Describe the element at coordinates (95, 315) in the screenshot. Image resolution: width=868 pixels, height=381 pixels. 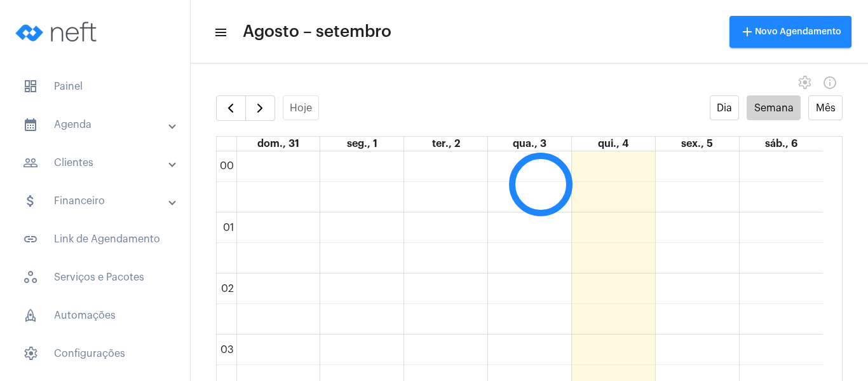
I see `span: Automações` at that location.